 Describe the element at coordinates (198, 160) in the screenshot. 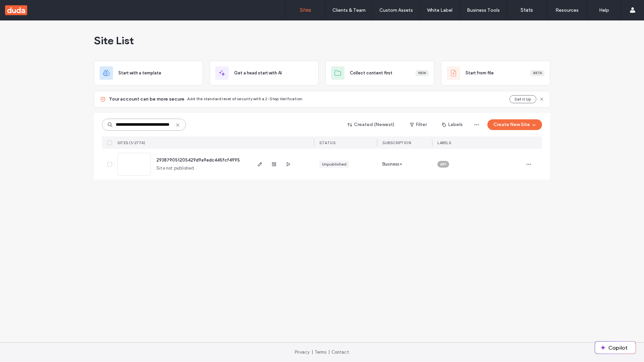

I see `span: 293879051205429d9a9edc445fcf4995` at that location.